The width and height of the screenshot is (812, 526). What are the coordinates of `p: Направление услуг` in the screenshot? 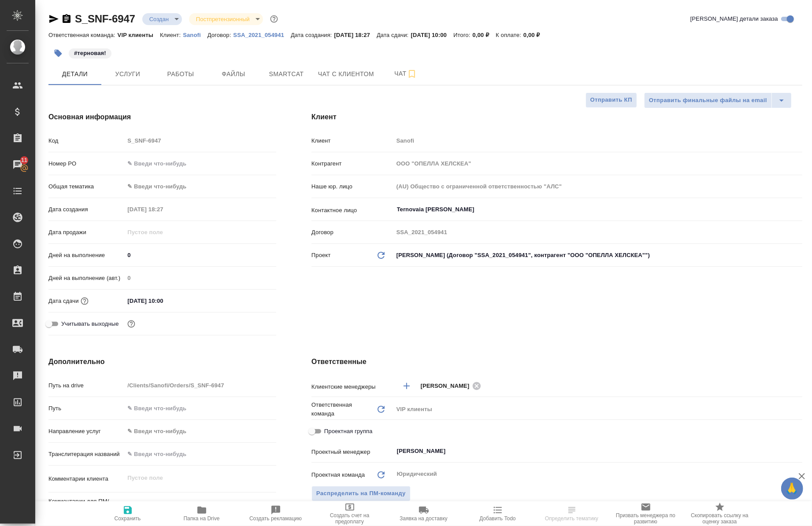 It's located at (86, 432).